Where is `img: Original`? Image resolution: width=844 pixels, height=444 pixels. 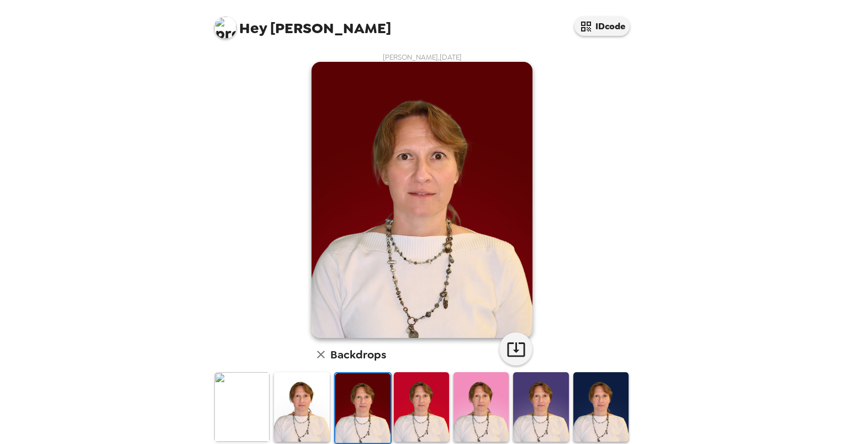
img: Original is located at coordinates (242, 407).